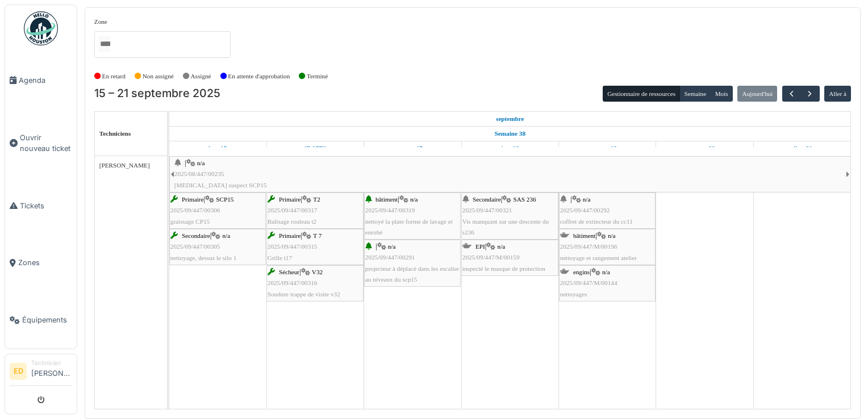 The image size is (868, 419). I want to click on span: SAS 236, so click(525, 199).